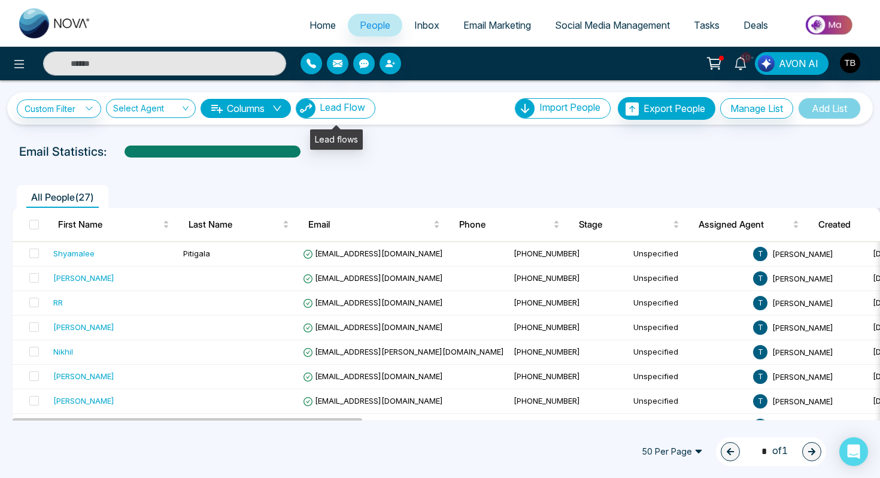  What do you see at coordinates (239, 225) in the screenshot?
I see `th: Last Name` at bounding box center [239, 225].